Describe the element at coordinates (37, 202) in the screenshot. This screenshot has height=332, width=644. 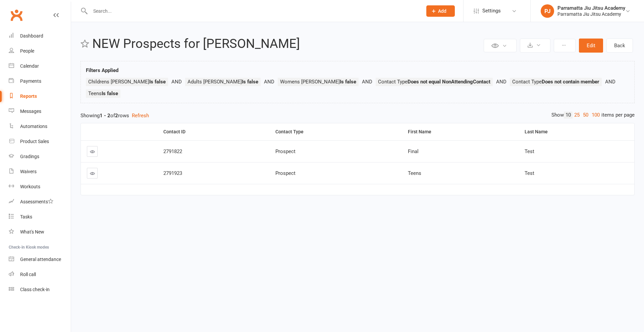
I see `div: Assessments` at that location.